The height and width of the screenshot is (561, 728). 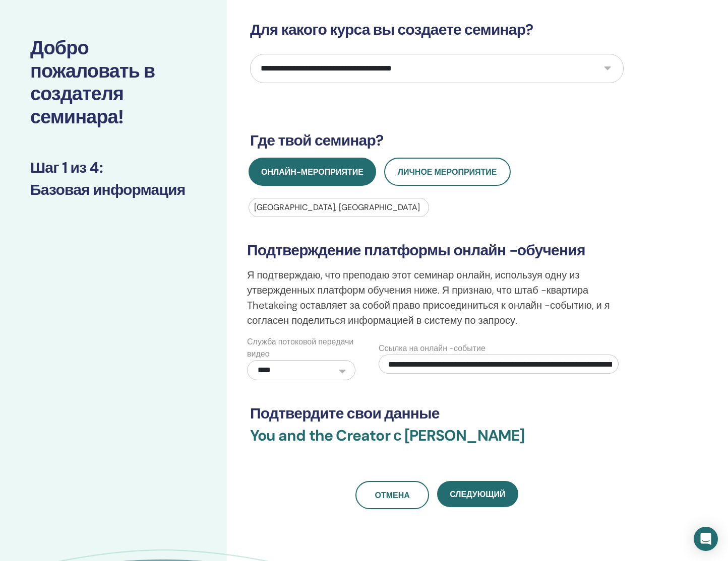 What do you see at coordinates (477, 494) in the screenshot?
I see `button: Следующий` at bounding box center [477, 494].